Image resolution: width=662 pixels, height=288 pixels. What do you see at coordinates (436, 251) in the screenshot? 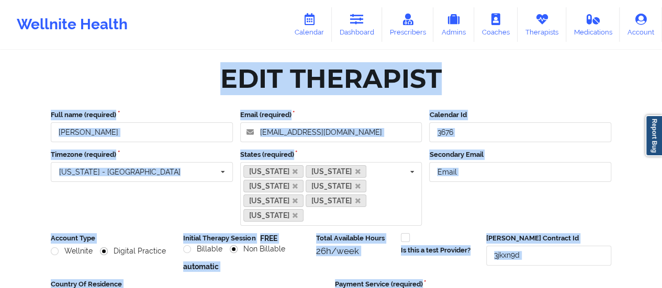
I see `label: Is this a test Provider?` at bounding box center [436, 251].